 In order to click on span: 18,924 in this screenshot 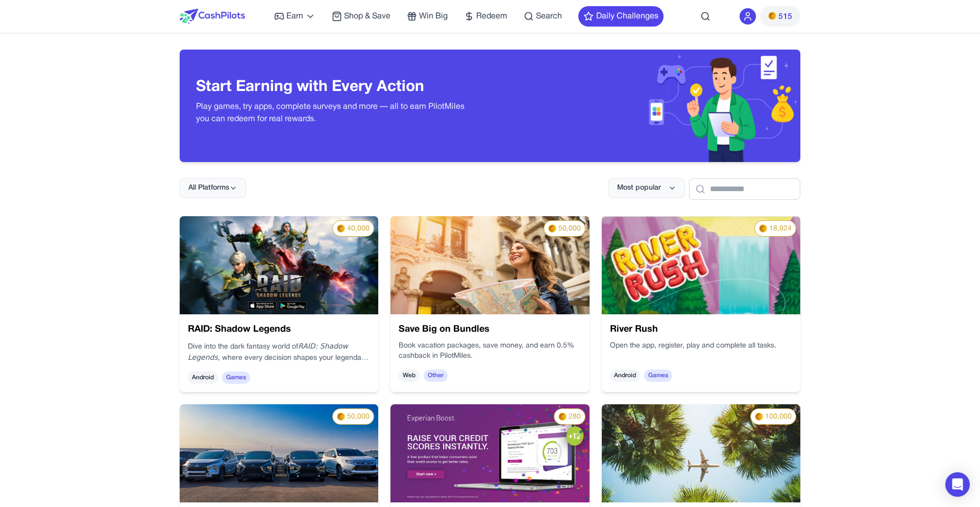, I will do `click(780, 229)`.